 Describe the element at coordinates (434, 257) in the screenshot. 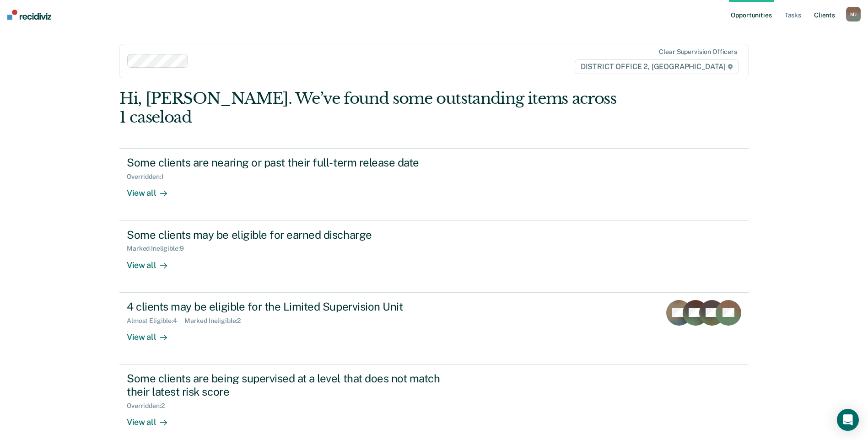

I see `a: Some clients may be eligible for earned dischargeMarked Ineligible:9View all` at that location.